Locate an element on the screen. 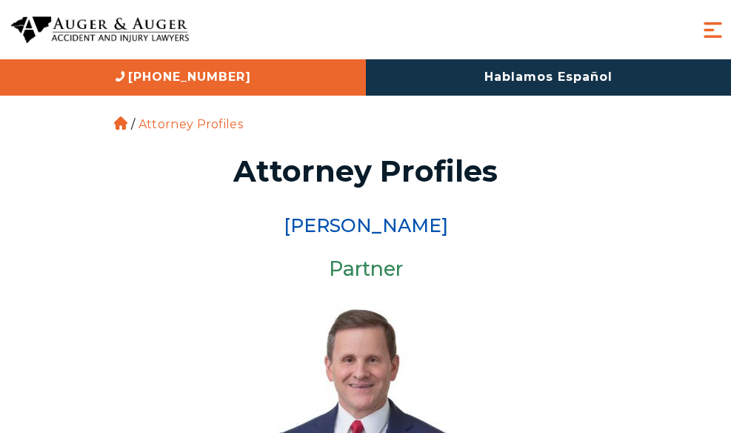 This screenshot has height=433, width=731. h1: Attorney Profiles is located at coordinates (366, 171).